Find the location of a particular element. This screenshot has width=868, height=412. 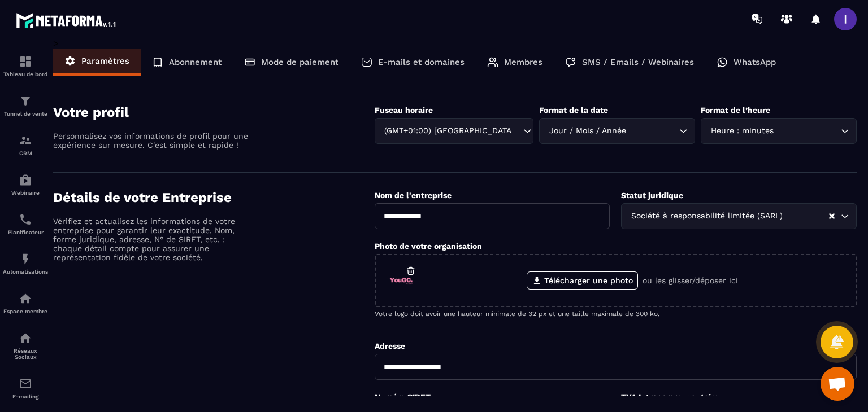

h4: Votre profil is located at coordinates (214, 113).